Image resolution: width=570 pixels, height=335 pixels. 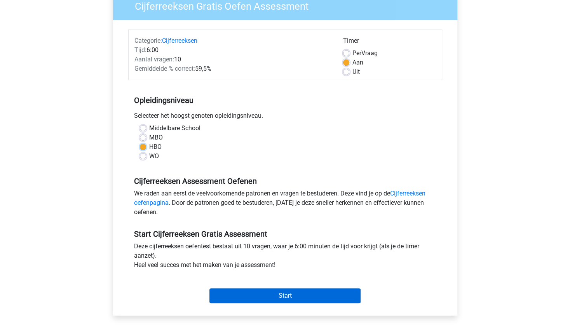 What do you see at coordinates (285, 100) in the screenshot?
I see `h5: Opleidingsniveau` at bounding box center [285, 100].